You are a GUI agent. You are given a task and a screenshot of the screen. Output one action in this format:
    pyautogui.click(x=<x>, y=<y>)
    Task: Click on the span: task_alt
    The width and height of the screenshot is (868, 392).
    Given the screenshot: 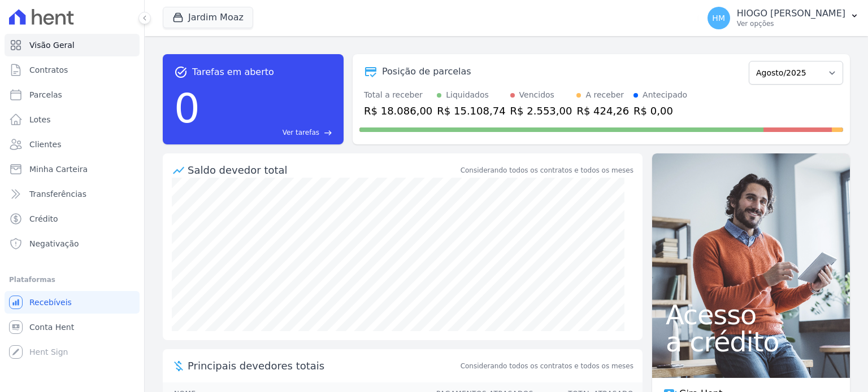 What is the action you would take?
    pyautogui.click(x=181, y=72)
    